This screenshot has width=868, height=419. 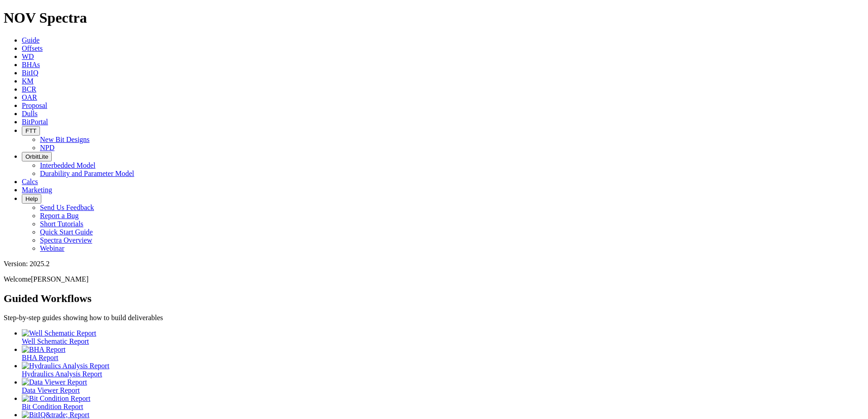 What do you see at coordinates (434, 264) in the screenshot?
I see `div: Version: 2025.2` at bounding box center [434, 264].